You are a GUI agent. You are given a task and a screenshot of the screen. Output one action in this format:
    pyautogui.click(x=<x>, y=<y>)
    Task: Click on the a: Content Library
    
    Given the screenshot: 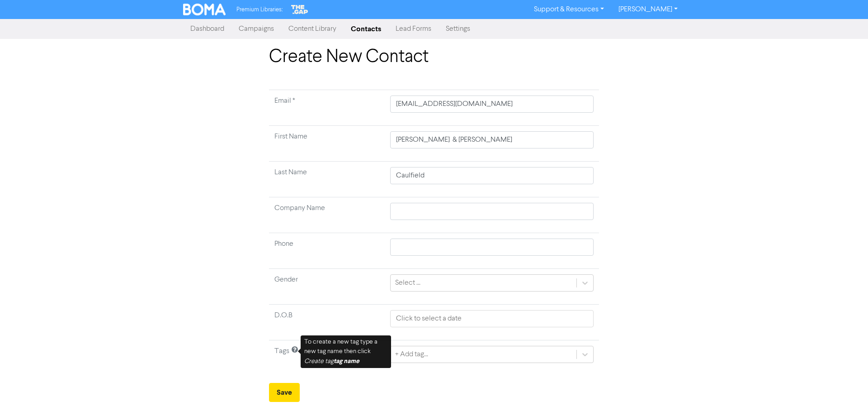 What is the action you would take?
    pyautogui.click(x=312, y=29)
    